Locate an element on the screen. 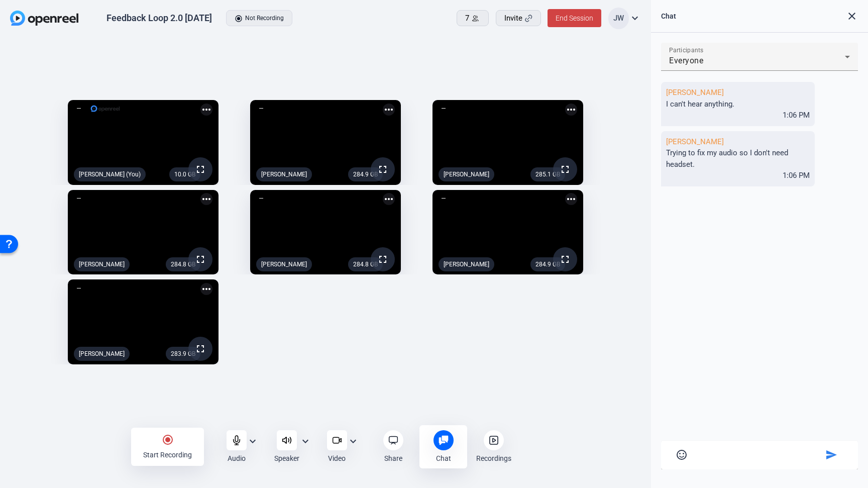  mat-icon: send is located at coordinates (831, 455).